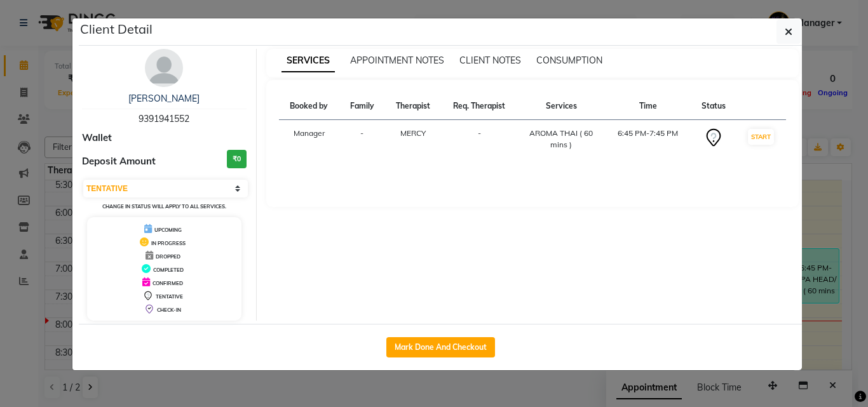 Image resolution: width=868 pixels, height=407 pixels. Describe the element at coordinates (169, 296) in the screenshot. I see `span: TENTATIVE` at that location.